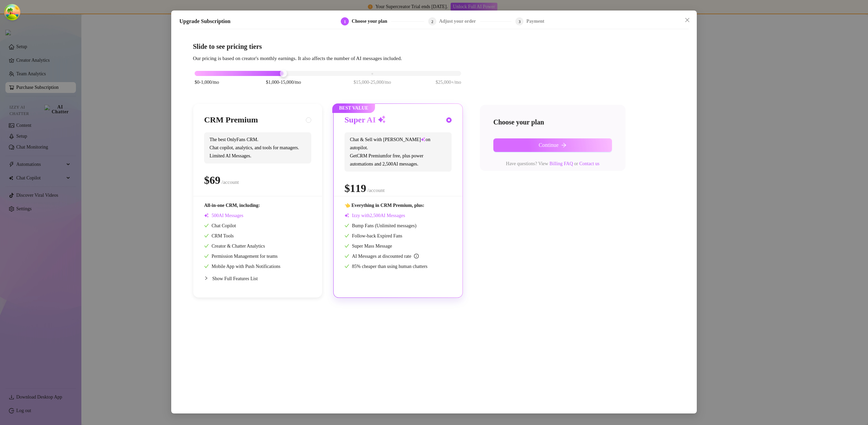  What do you see at coordinates (235, 246) in the screenshot?
I see `span: Creator & Chatter Analytics` at bounding box center [235, 246].